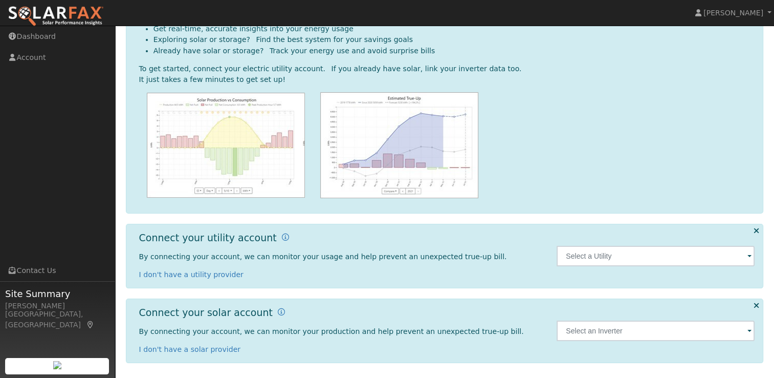 This screenshot has height=378, width=774. What do you see at coordinates (191, 274) in the screenshot?
I see `a: I don't have a utility provider` at bounding box center [191, 274].